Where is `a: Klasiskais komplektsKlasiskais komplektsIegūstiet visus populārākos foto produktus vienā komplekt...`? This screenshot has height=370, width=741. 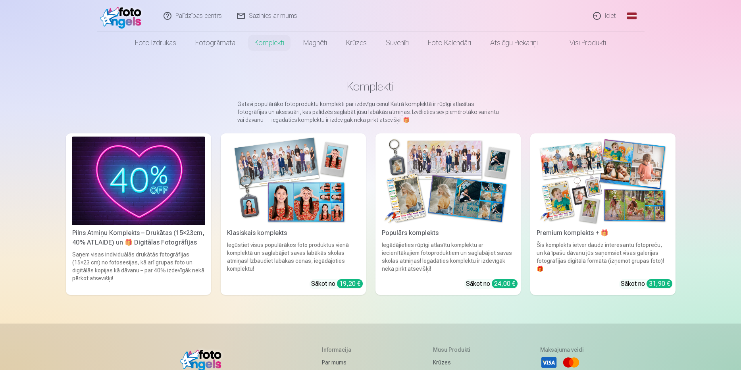 a: Klasiskais komplektsKlasiskais komplektsIegūstiet visus populārākos foto produktus vienā komplekt... is located at coordinates (293, 214).